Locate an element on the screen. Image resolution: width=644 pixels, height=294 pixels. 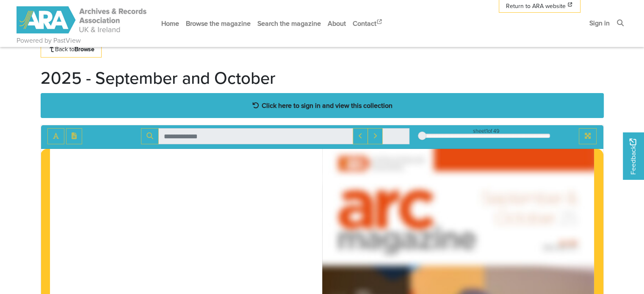
span: 1 is located at coordinates (487, 131).